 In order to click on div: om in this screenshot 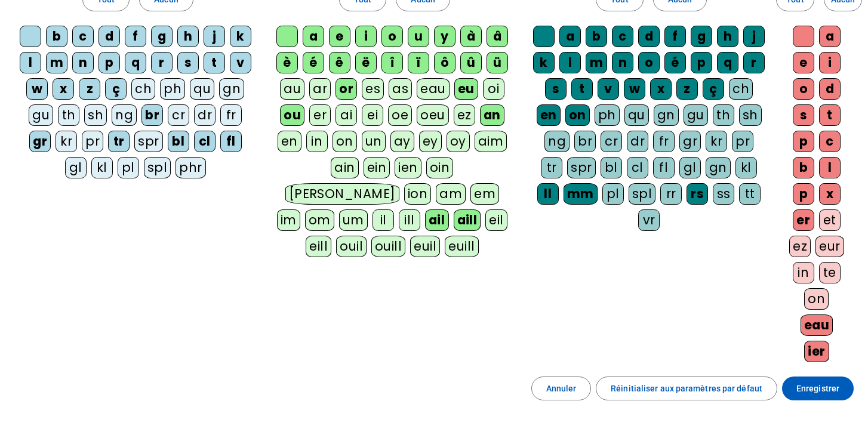, I will do `click(319, 221)`.